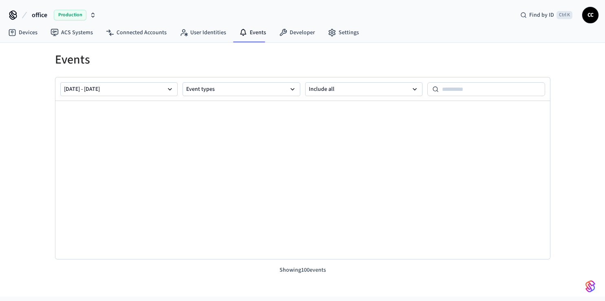  I want to click on button: Event types, so click(241, 89).